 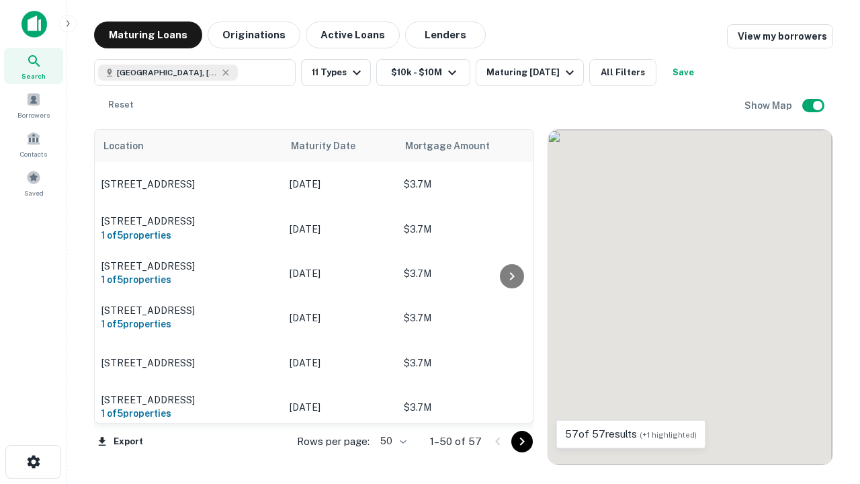 What do you see at coordinates (471, 146) in the screenshot?
I see `th: Mortgage Amount` at bounding box center [471, 146].